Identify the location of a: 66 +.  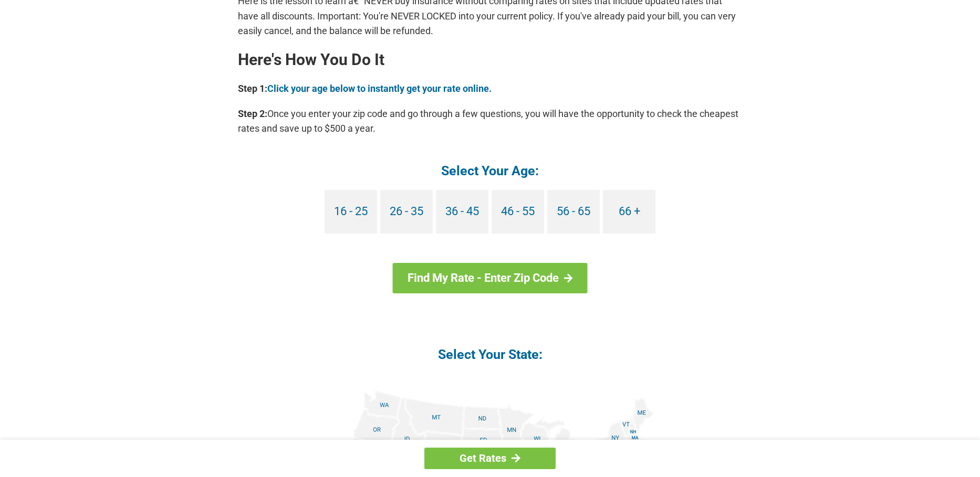
(629, 211).